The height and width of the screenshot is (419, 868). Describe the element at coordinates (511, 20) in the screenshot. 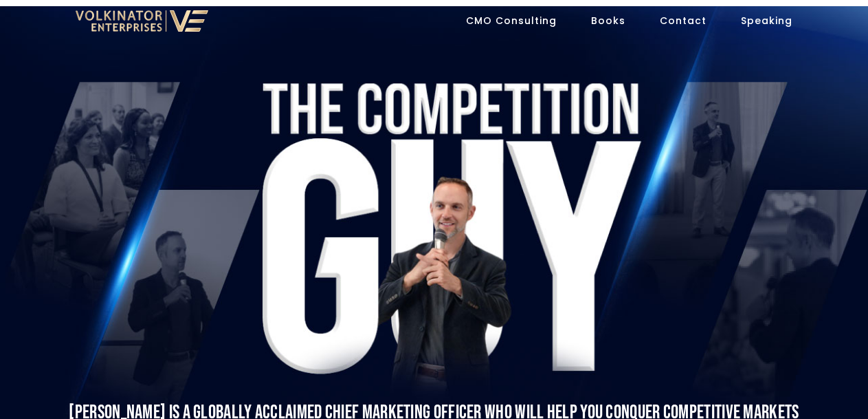

I see `a: CMO Consulting` at that location.